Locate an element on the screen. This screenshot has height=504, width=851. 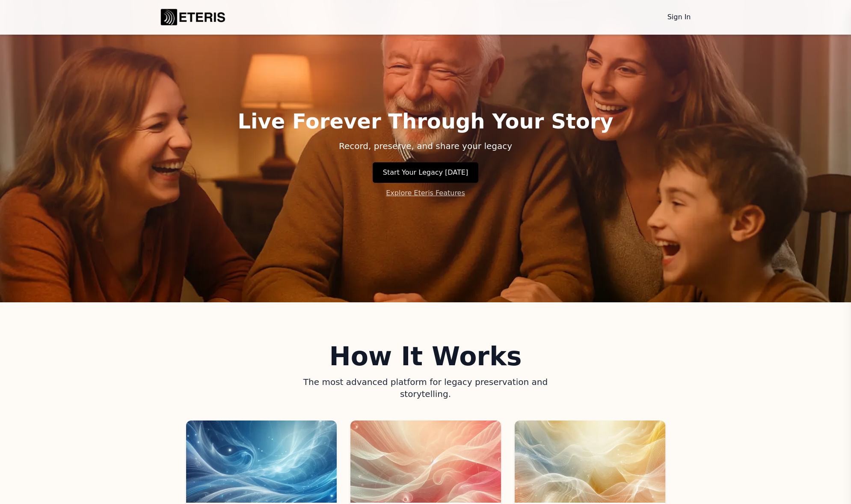
a: Explore Eteris Features is located at coordinates (425, 193).